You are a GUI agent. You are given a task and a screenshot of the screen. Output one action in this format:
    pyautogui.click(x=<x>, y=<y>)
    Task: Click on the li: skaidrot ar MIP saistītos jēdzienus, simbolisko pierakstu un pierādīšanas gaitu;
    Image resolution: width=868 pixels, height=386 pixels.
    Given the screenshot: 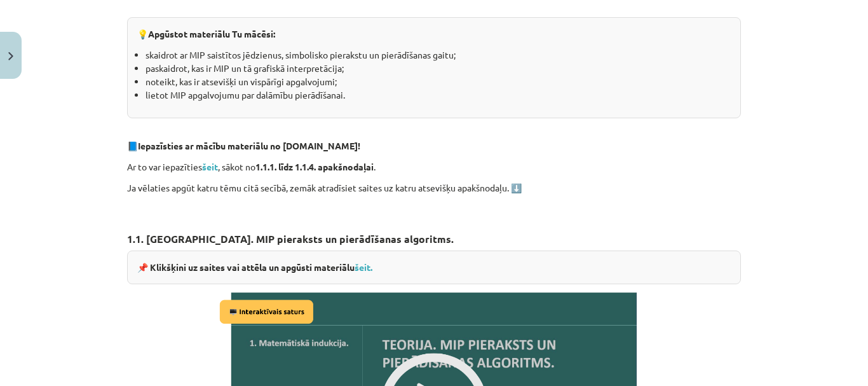 What is the action you would take?
    pyautogui.click(x=438, y=55)
    